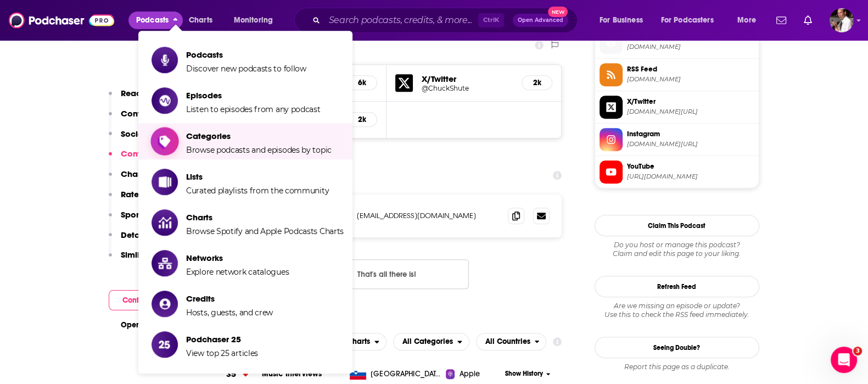  Describe the element at coordinates (222, 339) in the screenshot. I see `span: Podchaser 25` at that location.